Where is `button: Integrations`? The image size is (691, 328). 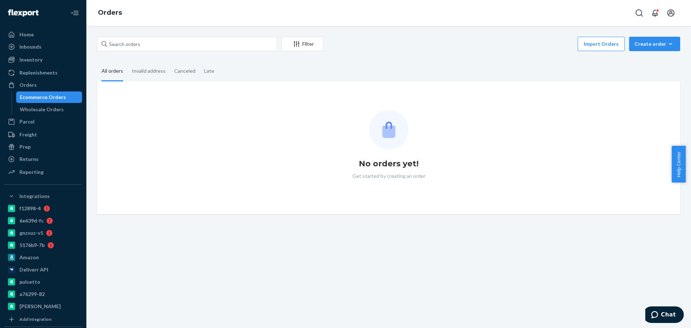
button: Integrations is located at coordinates (43, 196).